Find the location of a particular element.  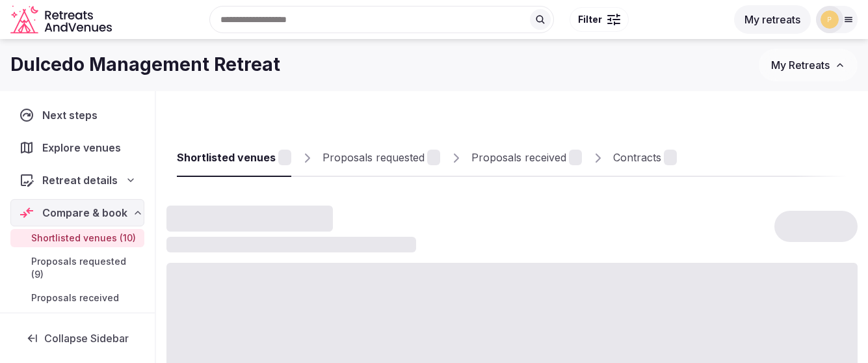

div: Contracts is located at coordinates (637, 158).